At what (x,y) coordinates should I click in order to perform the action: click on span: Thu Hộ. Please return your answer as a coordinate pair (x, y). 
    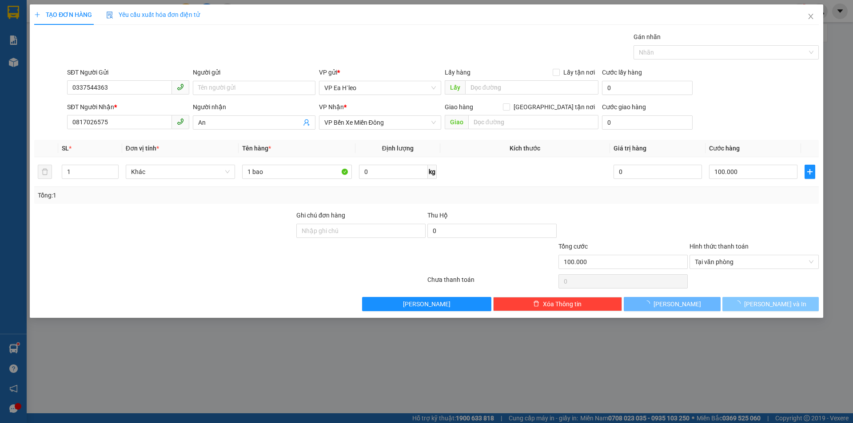
    Looking at the image, I should click on (437, 215).